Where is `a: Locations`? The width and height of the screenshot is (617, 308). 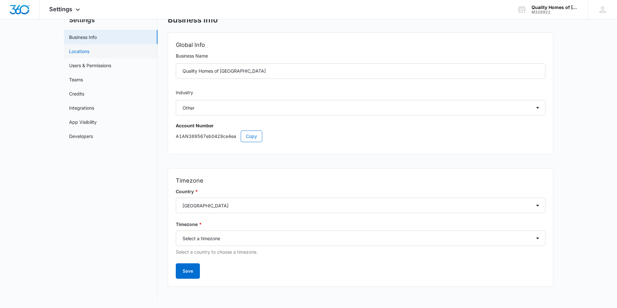 a: Locations is located at coordinates (79, 51).